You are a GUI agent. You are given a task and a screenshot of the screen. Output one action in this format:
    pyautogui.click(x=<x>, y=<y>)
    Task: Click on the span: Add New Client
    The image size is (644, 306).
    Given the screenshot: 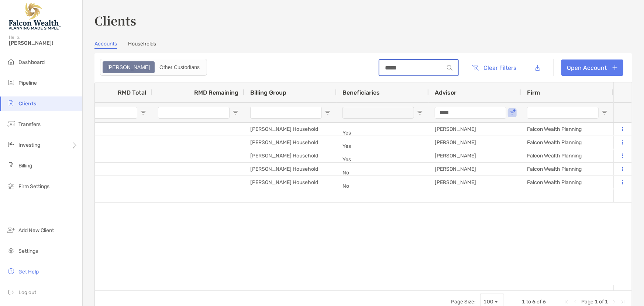 What is the action you would take?
    pyautogui.click(x=36, y=230)
    